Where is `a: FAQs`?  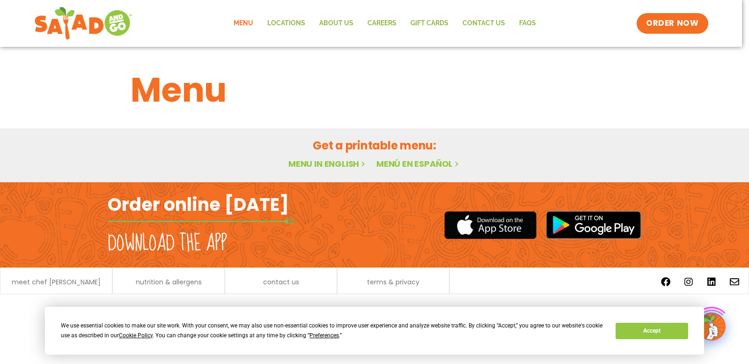 a: FAQs is located at coordinates (527, 23).